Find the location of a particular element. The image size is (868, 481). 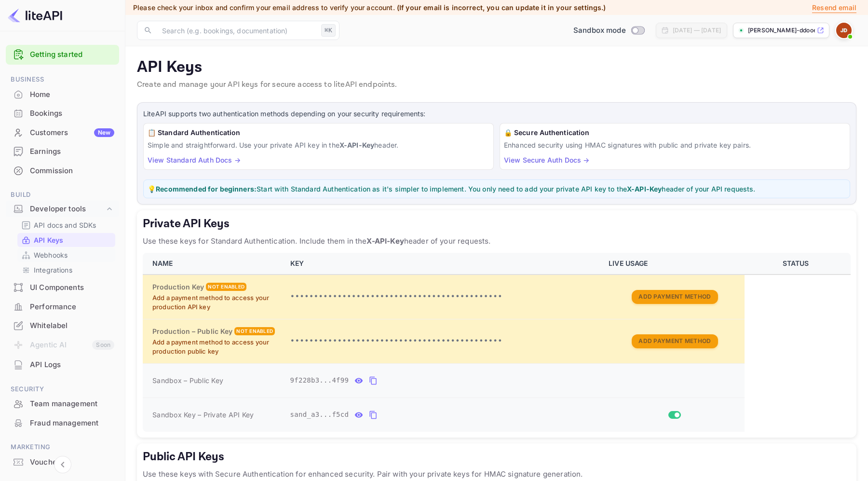

a: Integrations is located at coordinates (67, 269).